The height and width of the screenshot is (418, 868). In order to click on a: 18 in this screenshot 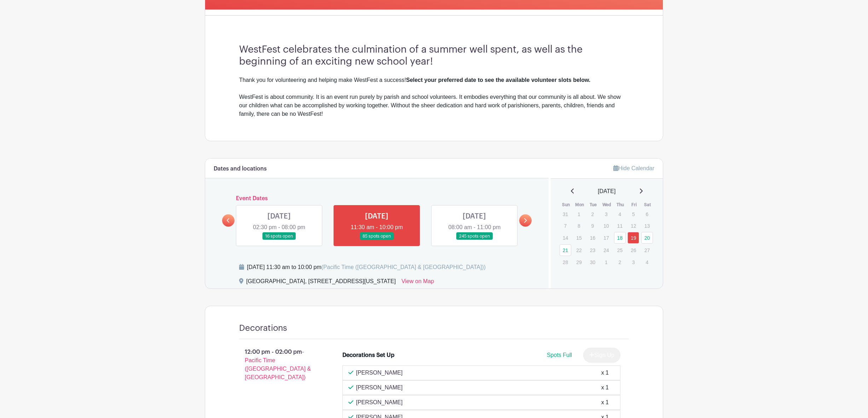, I will do `click(620, 238)`.